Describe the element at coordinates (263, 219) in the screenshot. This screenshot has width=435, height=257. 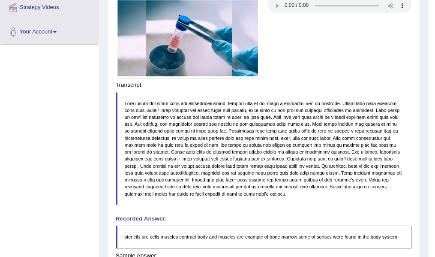
I see `h4: Recorded Answer:` at that location.